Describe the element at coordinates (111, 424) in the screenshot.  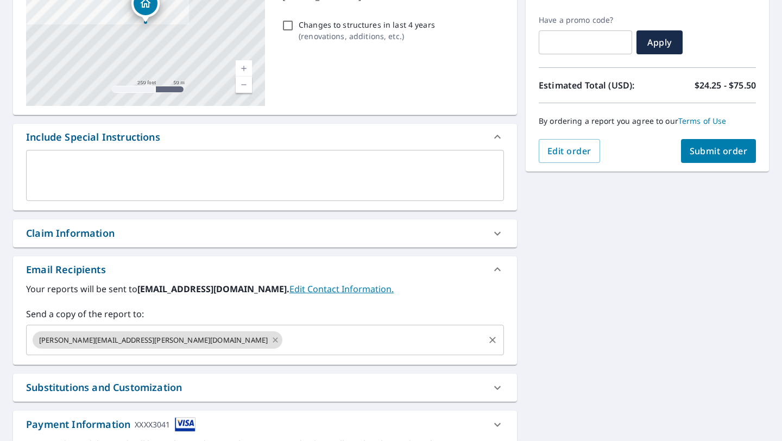
I see `div: Payment Information` at that location.